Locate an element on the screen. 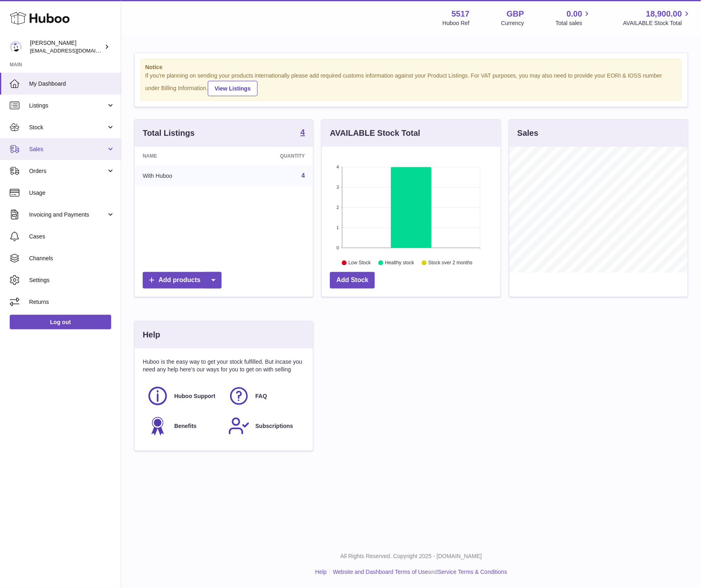 This screenshot has width=701, height=588. span: Cases is located at coordinates (72, 236).